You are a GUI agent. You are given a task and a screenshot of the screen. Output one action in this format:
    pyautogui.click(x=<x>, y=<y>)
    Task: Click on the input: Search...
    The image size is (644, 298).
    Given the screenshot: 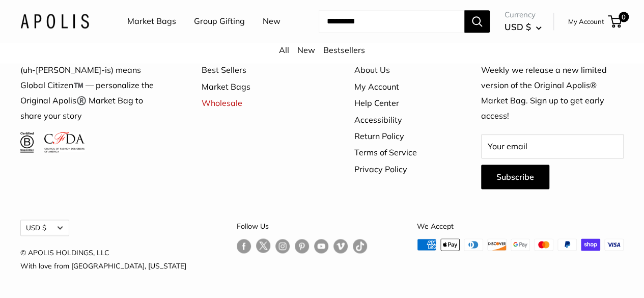 What is the action you would take?
    pyautogui.click(x=392, y=21)
    